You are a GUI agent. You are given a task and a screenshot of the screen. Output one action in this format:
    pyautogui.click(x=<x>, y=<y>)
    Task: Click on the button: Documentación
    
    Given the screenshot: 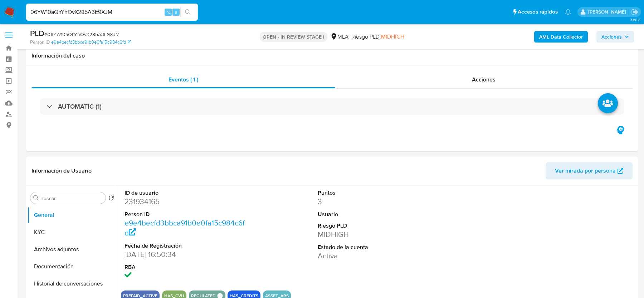 What is the action you would take?
    pyautogui.click(x=72, y=267)
    